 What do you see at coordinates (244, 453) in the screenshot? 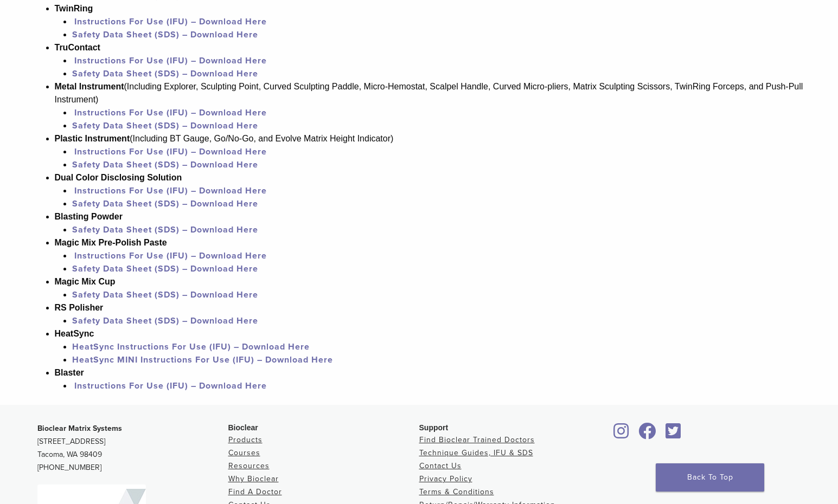
I see `a: Courses` at bounding box center [244, 453].